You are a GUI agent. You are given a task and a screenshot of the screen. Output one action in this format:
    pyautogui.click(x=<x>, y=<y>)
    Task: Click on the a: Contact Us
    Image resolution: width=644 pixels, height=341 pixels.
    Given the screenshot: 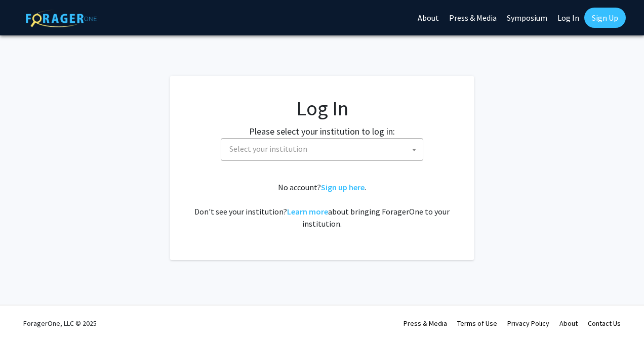 What is the action you would take?
    pyautogui.click(x=604, y=323)
    